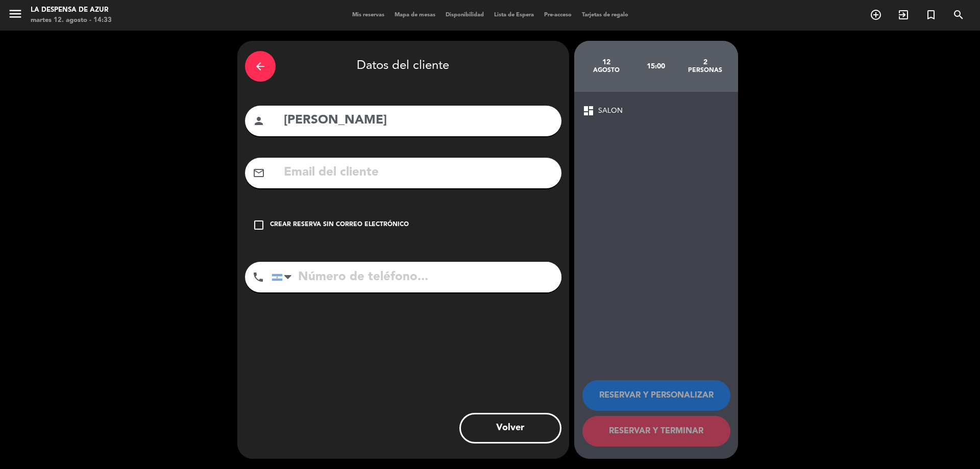  I want to click on span: SALON, so click(611, 111).